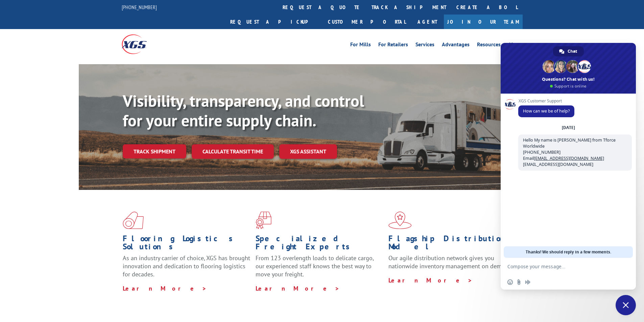 The width and height of the screenshot is (644, 322). I want to click on h1: Flagship Distribution Model, so click(452, 244).